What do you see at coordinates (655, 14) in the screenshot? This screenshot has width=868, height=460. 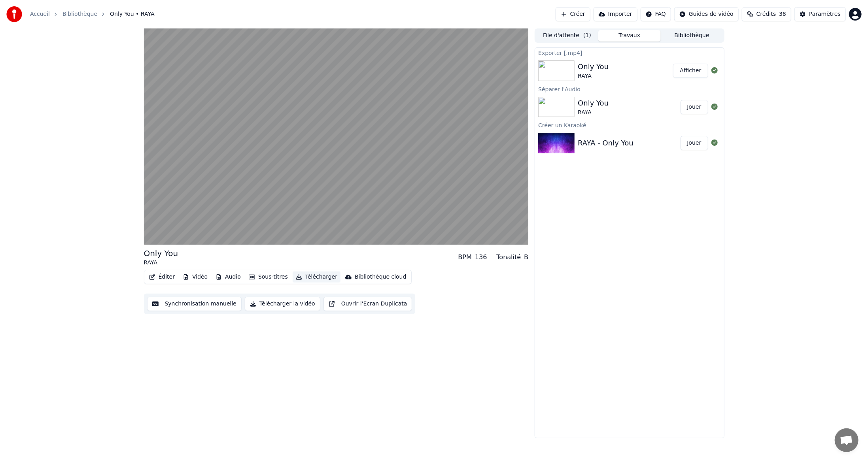 I see `button: FAQ` at bounding box center [655, 14].